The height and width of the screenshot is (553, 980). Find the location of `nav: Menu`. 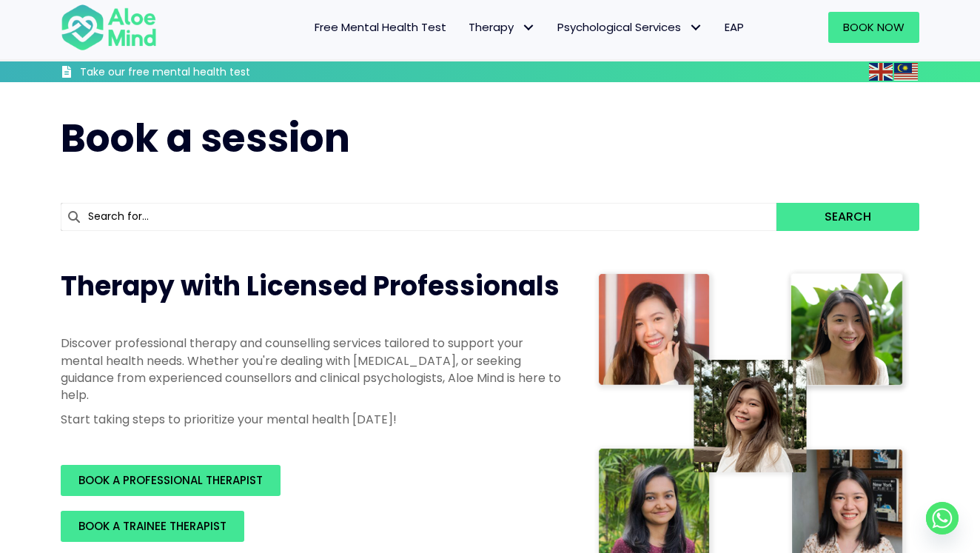

nav: Menu is located at coordinates (465, 27).